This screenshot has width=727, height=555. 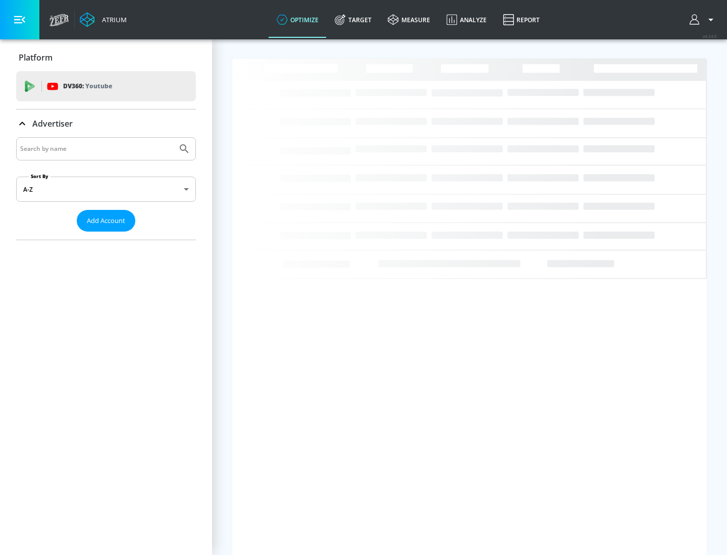 What do you see at coordinates (106, 221) in the screenshot?
I see `button: Add Account` at bounding box center [106, 221].